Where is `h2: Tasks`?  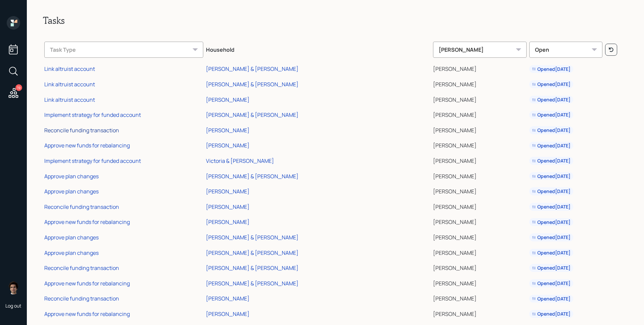 h2: Tasks is located at coordinates (336, 21).